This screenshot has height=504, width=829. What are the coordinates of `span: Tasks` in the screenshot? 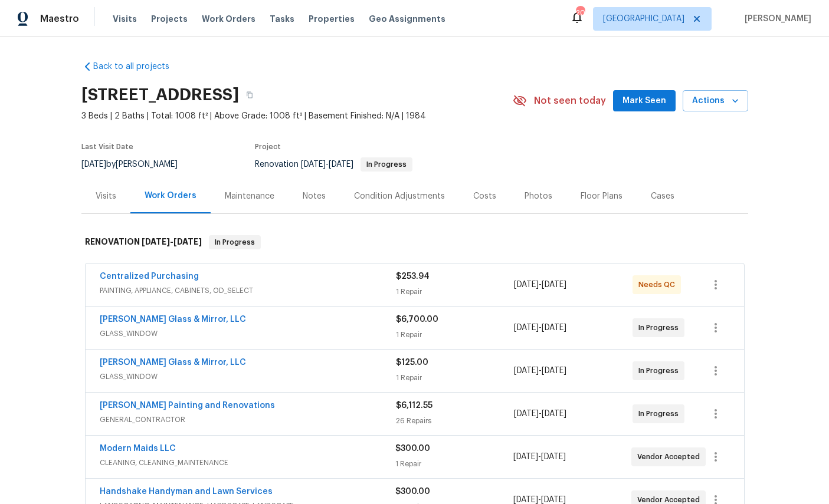 It's located at (282, 19).